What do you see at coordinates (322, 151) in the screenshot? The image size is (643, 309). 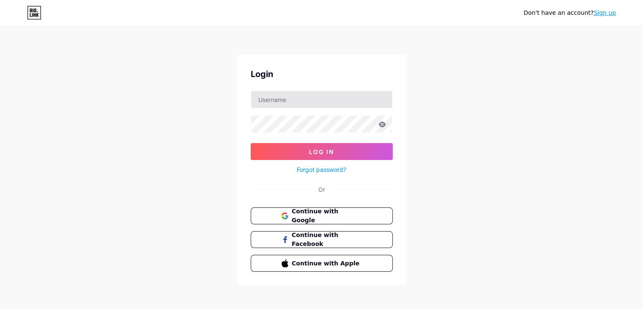 I see `button: Log In` at bounding box center [322, 151].